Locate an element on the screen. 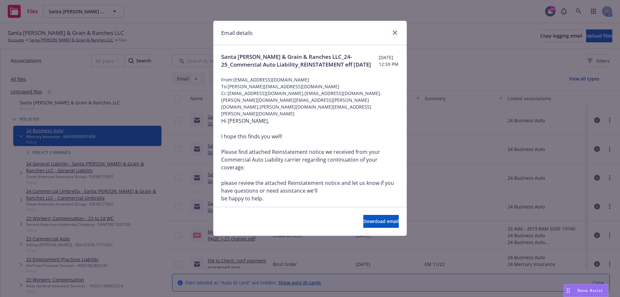 The height and width of the screenshot is (297, 620). span: Nova Assist is located at coordinates (590, 290).